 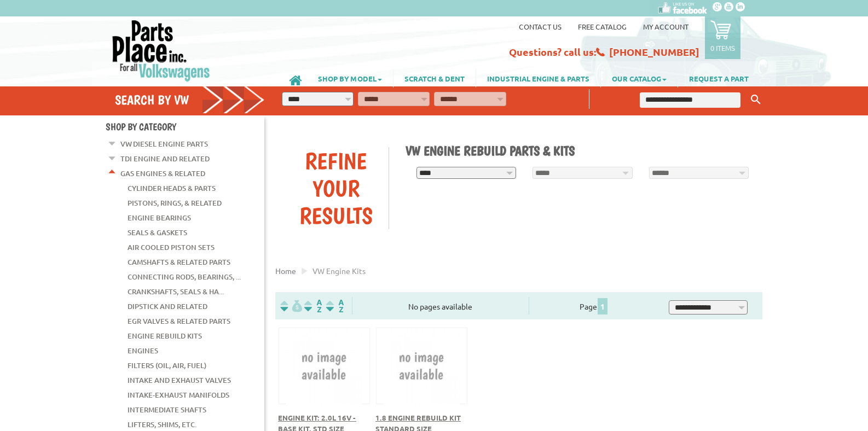 I want to click on a: VW Diesel Engine Parts, so click(x=164, y=144).